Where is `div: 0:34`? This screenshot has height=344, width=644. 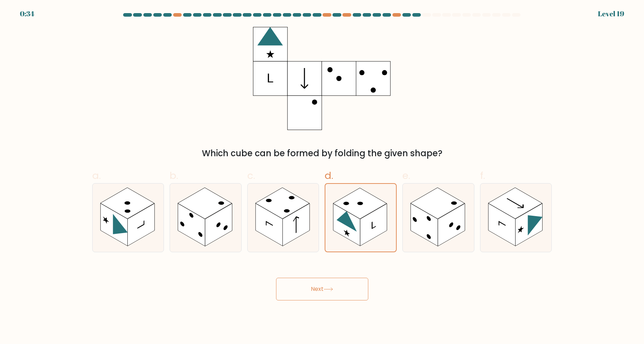
div: 0:34 is located at coordinates (27, 14).